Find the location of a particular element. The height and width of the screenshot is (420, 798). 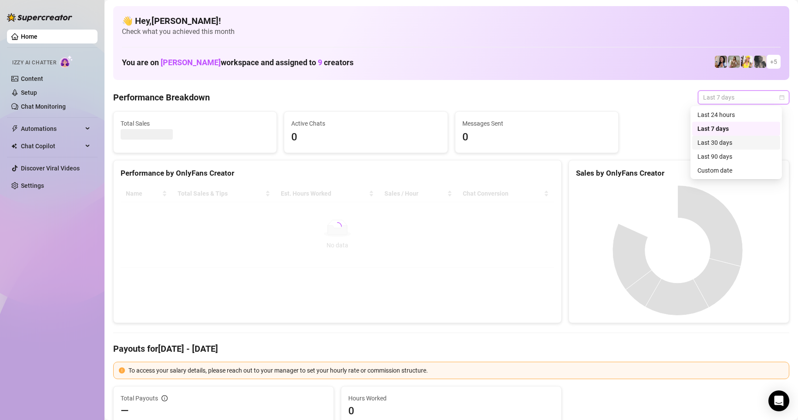

a: Setup is located at coordinates (29, 93).